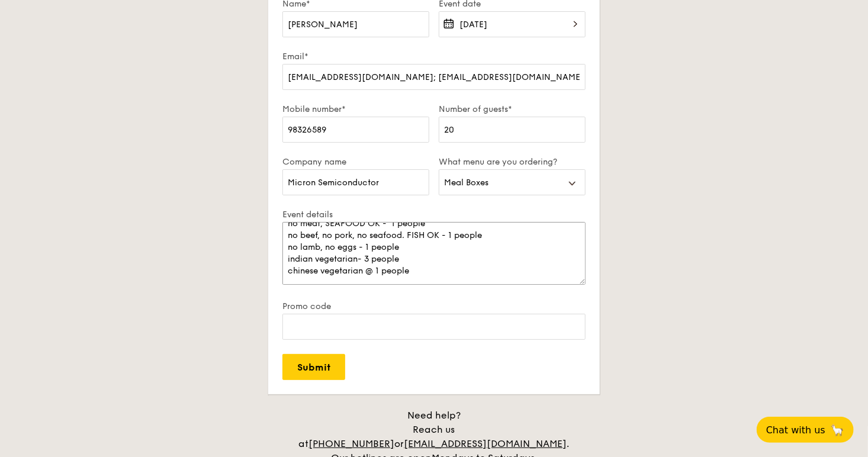 Image resolution: width=868 pixels, height=457 pixels. I want to click on label: Promo code, so click(434, 306).